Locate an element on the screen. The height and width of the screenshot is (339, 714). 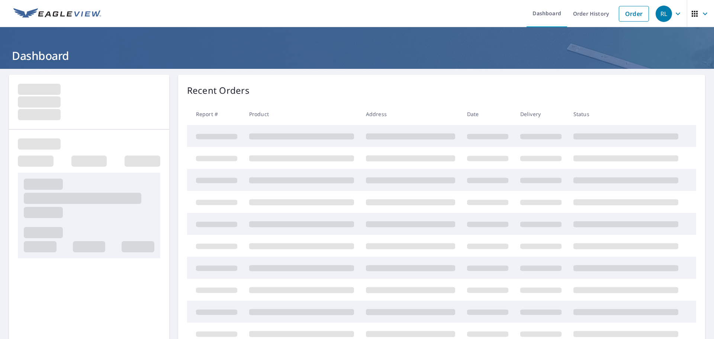
th: Product is located at coordinates (302, 114).